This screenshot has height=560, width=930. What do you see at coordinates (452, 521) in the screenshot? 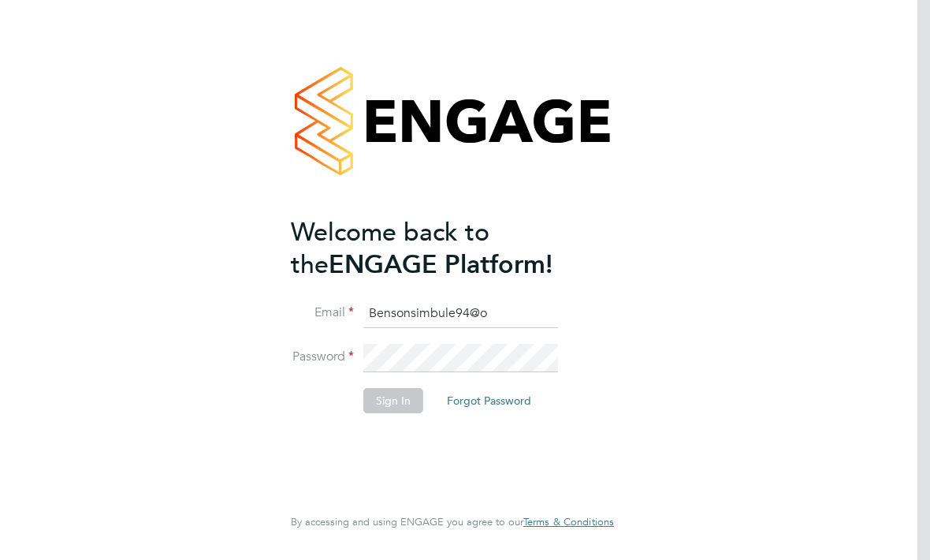
I see `span: By accessing and using ENGAGE you agree to our` at bounding box center [452, 521].